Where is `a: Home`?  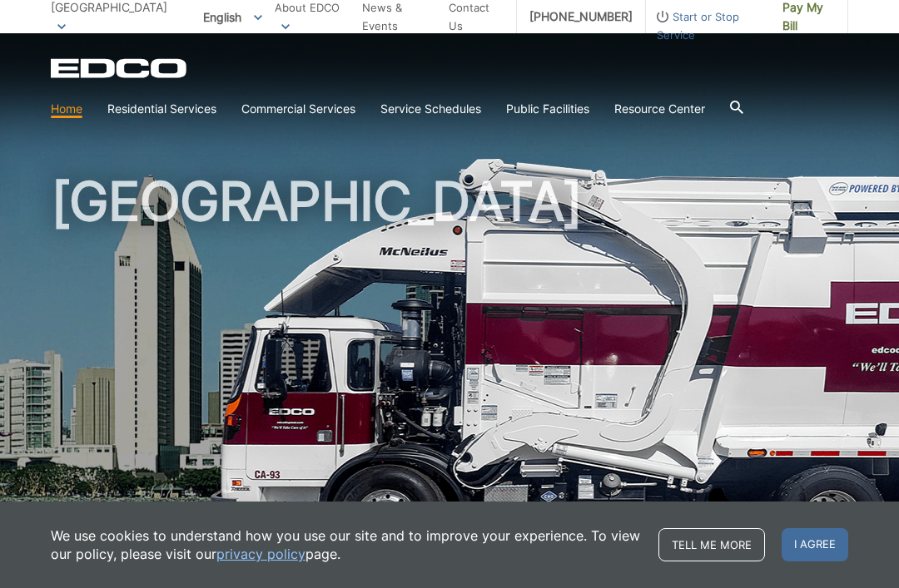
a: Home is located at coordinates (67, 109).